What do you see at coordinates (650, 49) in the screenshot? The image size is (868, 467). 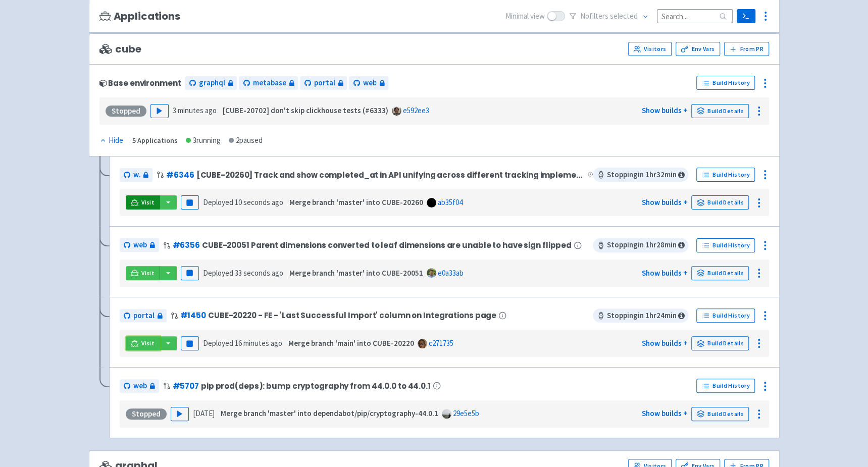 I see `a: Visitors` at bounding box center [650, 49].